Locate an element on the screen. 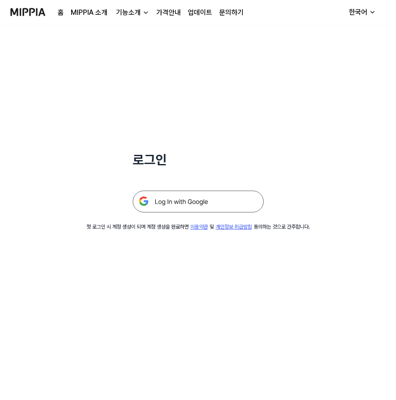 The height and width of the screenshot is (400, 396). a: 개인정보 취급방침 is located at coordinates (234, 227).